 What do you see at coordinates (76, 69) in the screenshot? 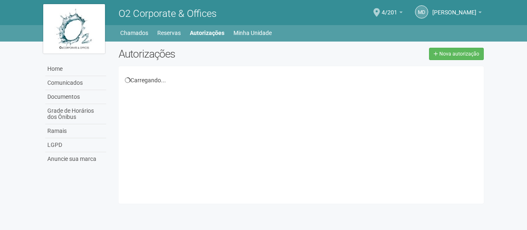
I see `a: Home` at bounding box center [76, 69].